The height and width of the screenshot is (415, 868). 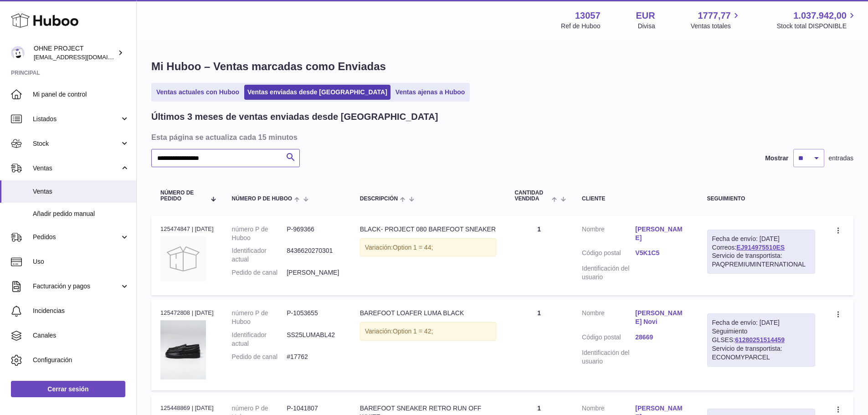 What do you see at coordinates (635, 198) in the screenshot?
I see `div: Cliente` at bounding box center [635, 198].